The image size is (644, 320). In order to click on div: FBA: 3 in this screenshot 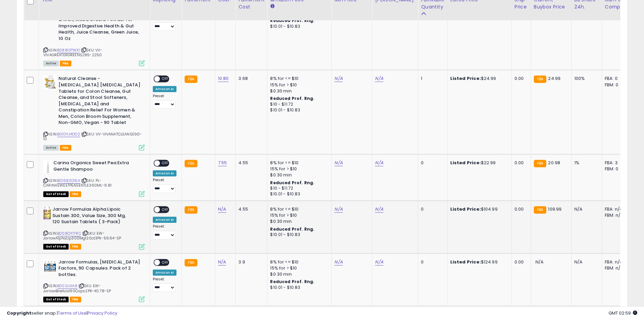, I will do `click(616, 163)`.